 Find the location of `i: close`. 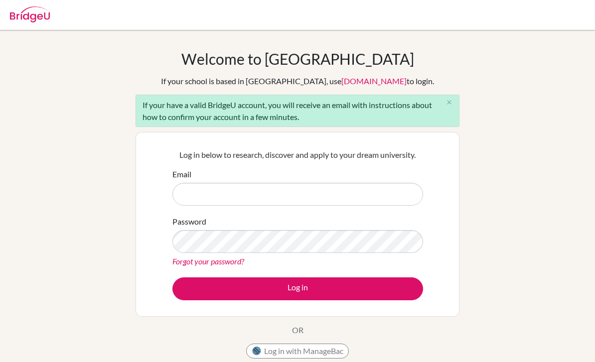

i: close is located at coordinates (449, 102).